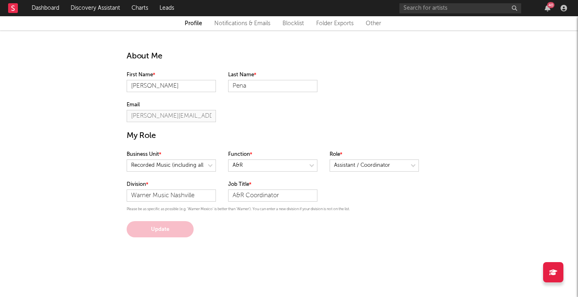  Describe the element at coordinates (273, 185) in the screenshot. I see `label: Job Title` at that location.